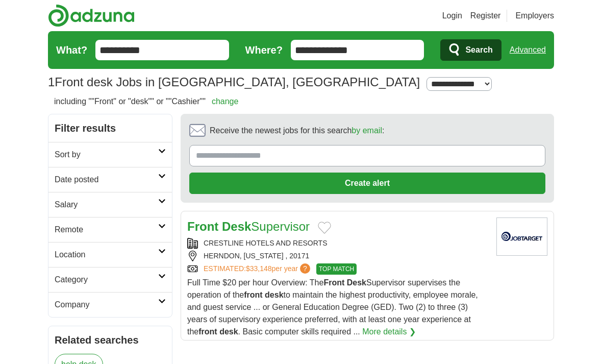 Image resolution: width=602 pixels, height=364 pixels. I want to click on span: Full Time $20 per hour Overview: The Supervisor supervises the operation of the to maintain the h..., so click(333, 306).